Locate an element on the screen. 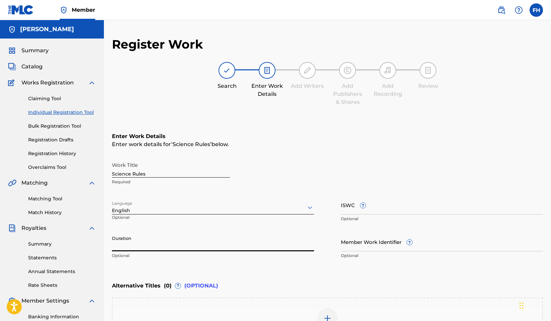 The width and height of the screenshot is (551, 321). a: Match History is located at coordinates (62, 213).